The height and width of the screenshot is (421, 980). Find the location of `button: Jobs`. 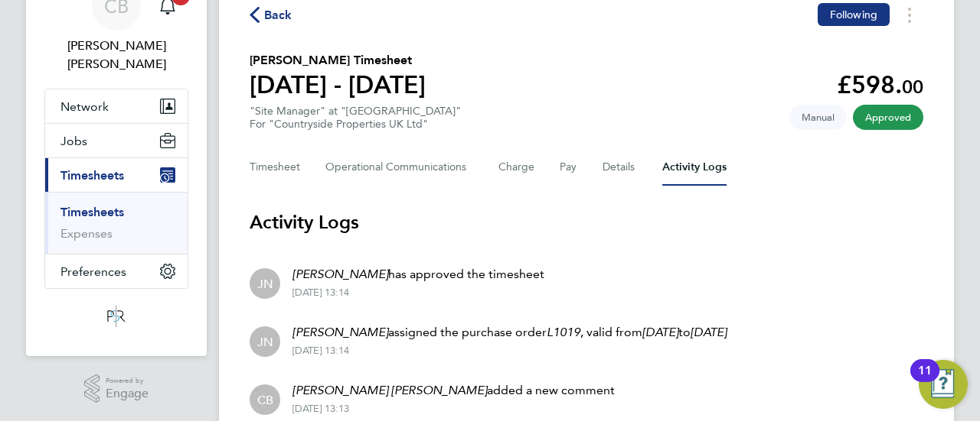

button: Jobs is located at coordinates (116, 141).